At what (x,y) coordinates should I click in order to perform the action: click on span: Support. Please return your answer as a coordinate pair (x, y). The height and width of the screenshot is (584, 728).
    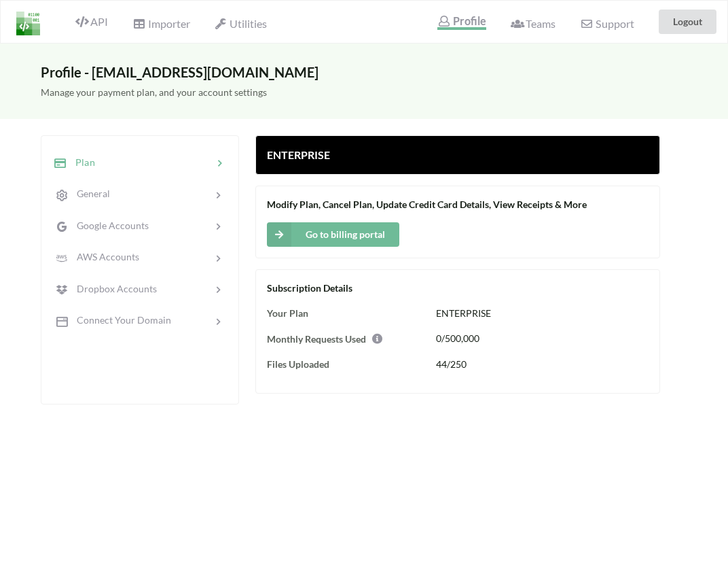
    Looking at the image, I should click on (607, 24).